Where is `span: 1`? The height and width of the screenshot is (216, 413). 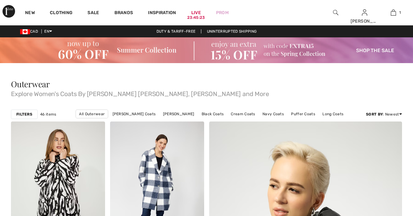 span: 1 is located at coordinates (400, 13).